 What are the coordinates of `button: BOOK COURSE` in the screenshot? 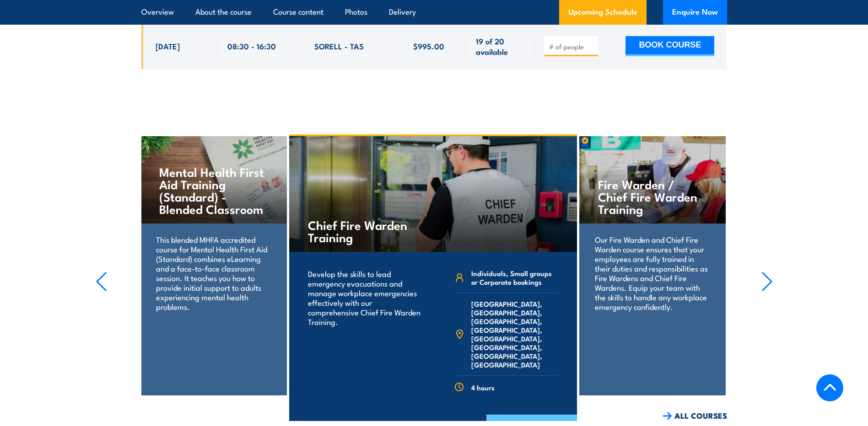 It's located at (670, 46).